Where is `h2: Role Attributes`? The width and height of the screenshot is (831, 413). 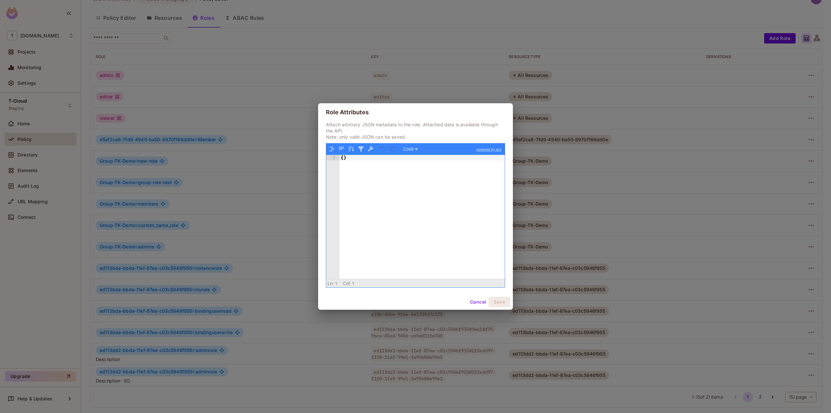 h2: Role Attributes is located at coordinates (416, 112).